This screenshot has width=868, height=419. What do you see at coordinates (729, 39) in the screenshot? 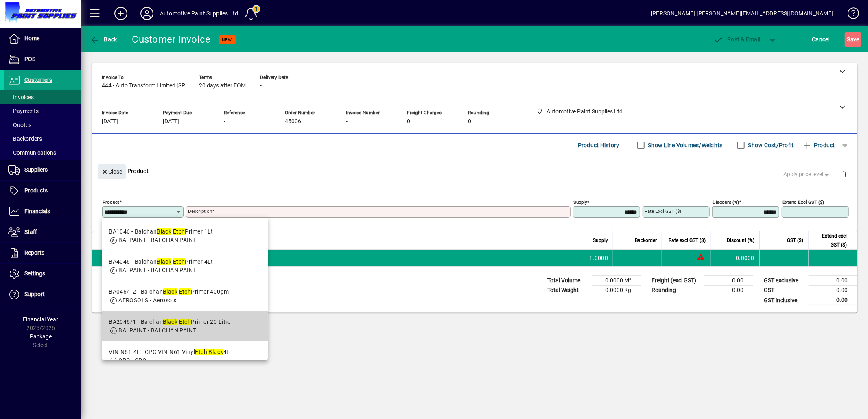
I see `span: P` at bounding box center [729, 39].